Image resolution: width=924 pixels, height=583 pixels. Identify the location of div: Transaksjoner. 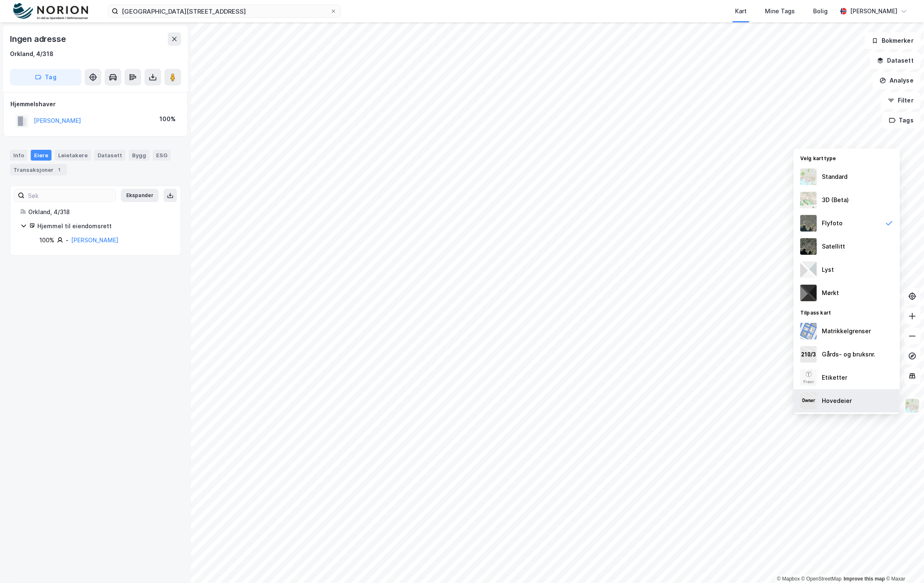
(38, 170).